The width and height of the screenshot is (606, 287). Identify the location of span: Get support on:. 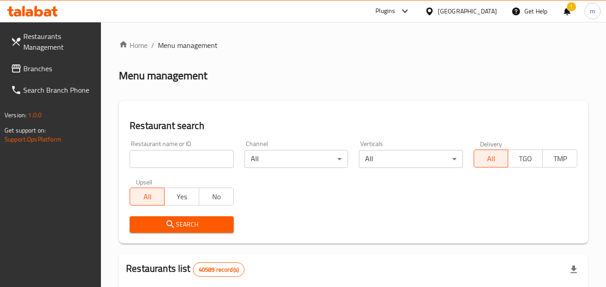
(25, 130).